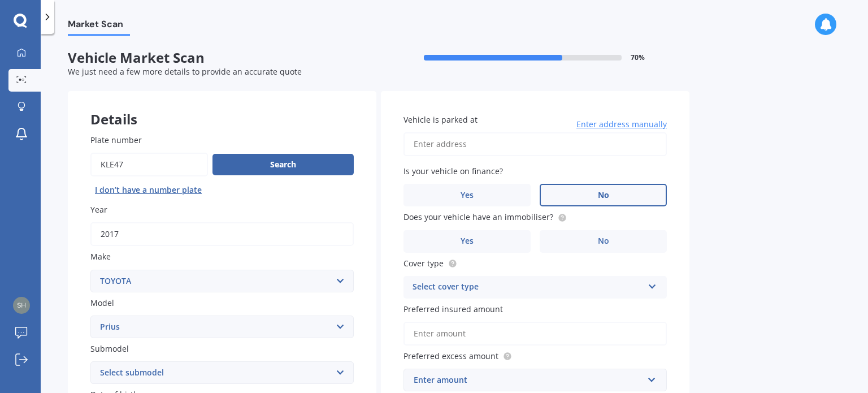 The height and width of the screenshot is (393, 868). Describe the element at coordinates (637, 57) in the screenshot. I see `span: 70 %` at that location.